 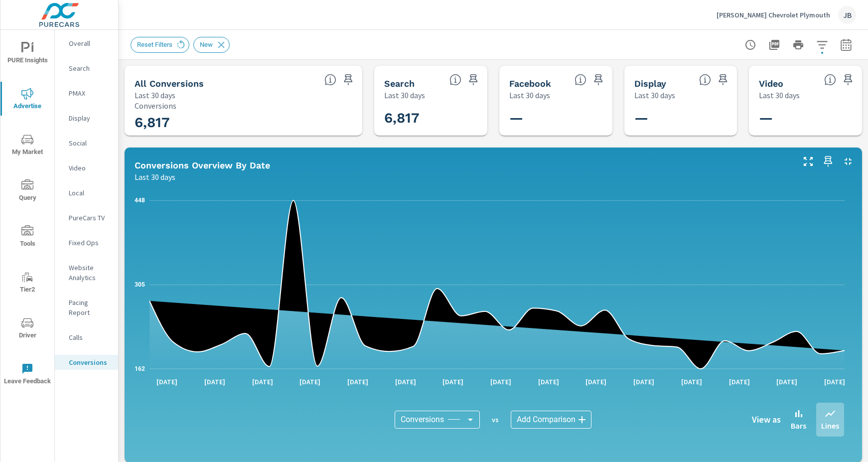 I want to click on text: 305, so click(x=139, y=285).